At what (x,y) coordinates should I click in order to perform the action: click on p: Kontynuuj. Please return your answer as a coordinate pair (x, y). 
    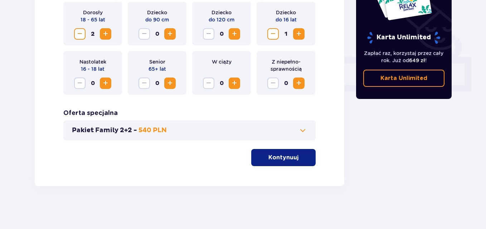
    Looking at the image, I should click on (283, 158).